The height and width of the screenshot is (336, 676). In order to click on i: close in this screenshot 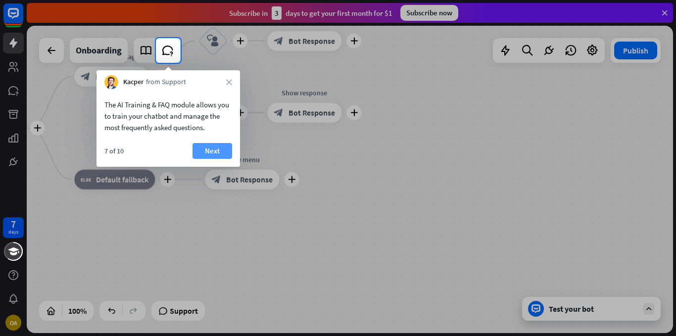, I will do `click(229, 82)`.